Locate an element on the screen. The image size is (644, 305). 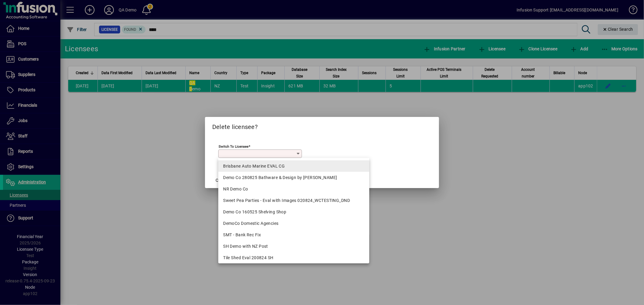
div: SH Demo with NZ Post is located at coordinates (294, 246).